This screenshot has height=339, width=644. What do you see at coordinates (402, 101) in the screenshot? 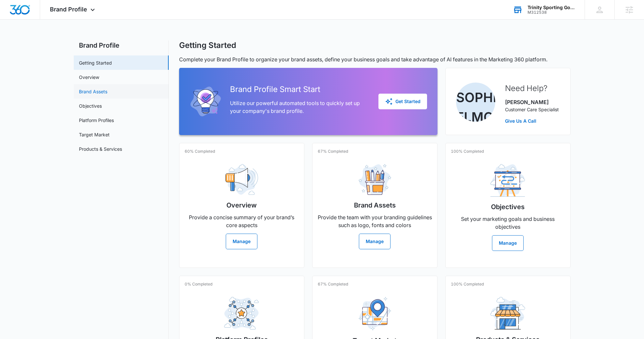
I see `button: Get Started` at bounding box center [402, 101].